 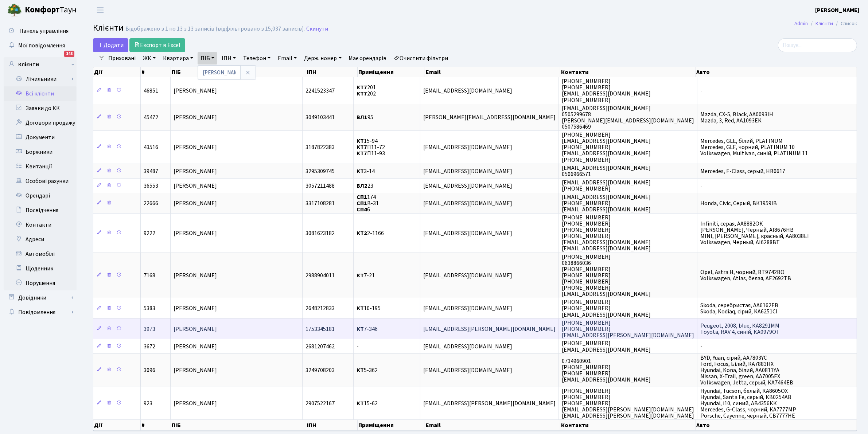 I want to click on a: Адреси, so click(x=40, y=239).